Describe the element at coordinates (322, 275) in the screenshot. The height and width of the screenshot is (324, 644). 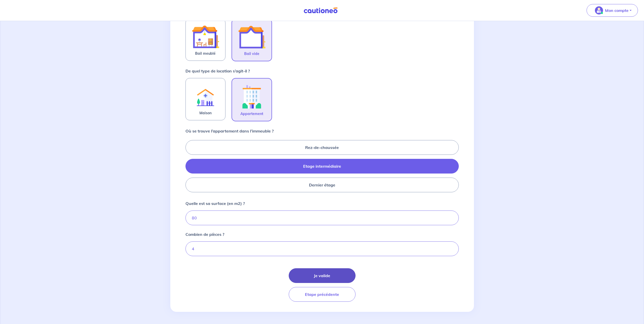
I see `button: Je valide` at that location.